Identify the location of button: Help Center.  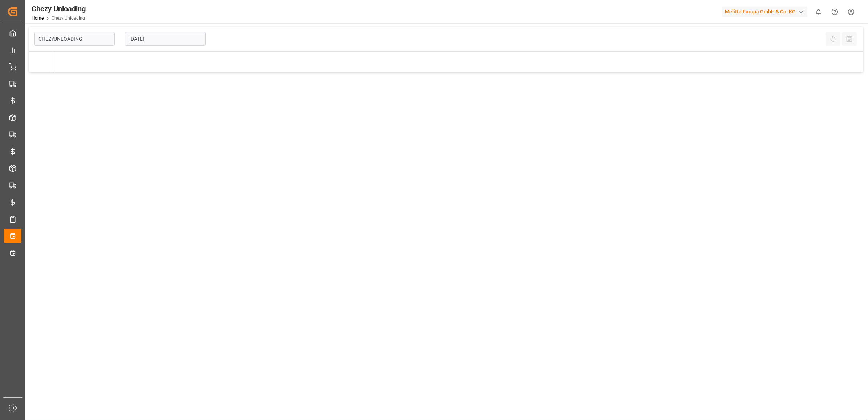
(834, 12).